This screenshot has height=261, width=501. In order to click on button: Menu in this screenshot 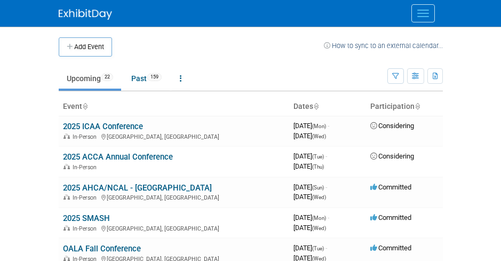, I will do `click(423, 13)`.